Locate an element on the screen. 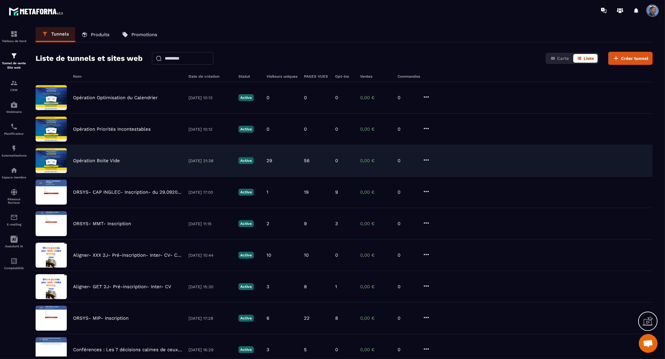 The height and width of the screenshot is (359, 665). p: 1 is located at coordinates (336, 287).